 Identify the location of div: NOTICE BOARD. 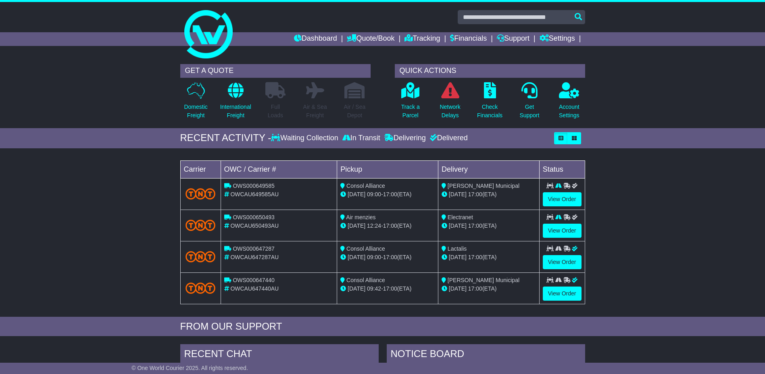
(486, 355).